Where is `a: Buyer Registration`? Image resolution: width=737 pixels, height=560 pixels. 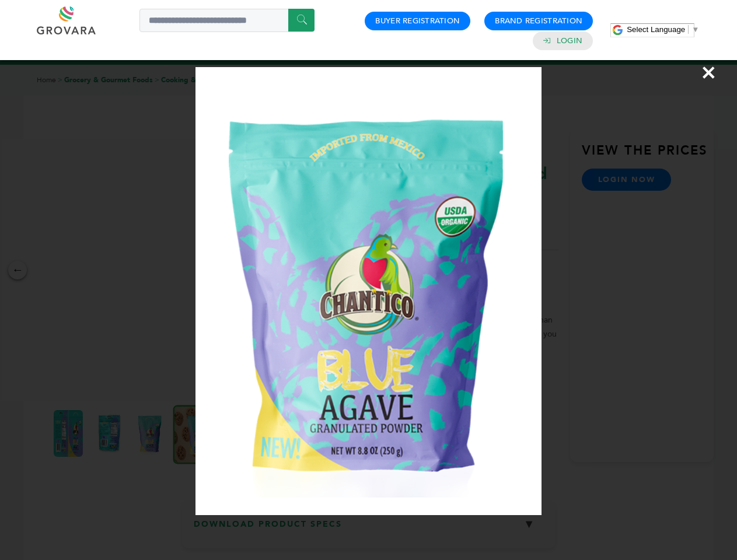 a: Buyer Registration is located at coordinates (417, 21).